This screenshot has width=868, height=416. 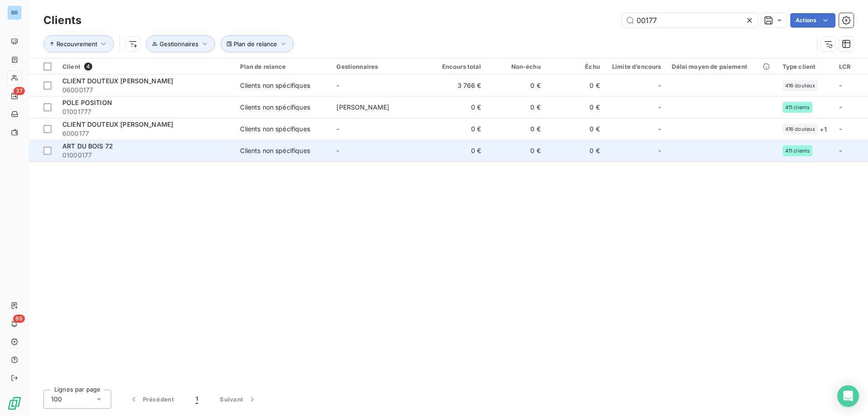 I want to click on td: 3 766 €, so click(x=457, y=85).